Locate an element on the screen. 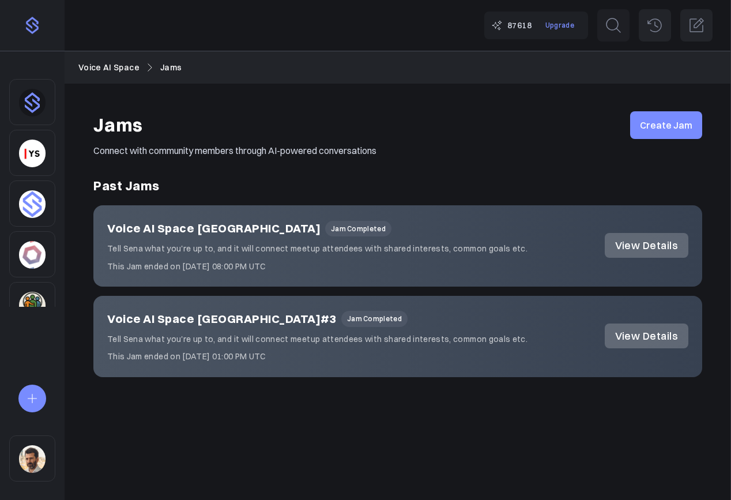 This screenshot has height=500, width=731. img: 3pj2efuqyeig3cua8agrd6atck9r is located at coordinates (32, 305).